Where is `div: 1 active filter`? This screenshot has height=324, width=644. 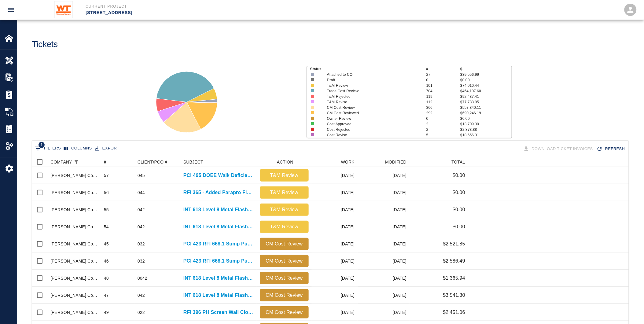 div: 1 active filter is located at coordinates (76, 162).